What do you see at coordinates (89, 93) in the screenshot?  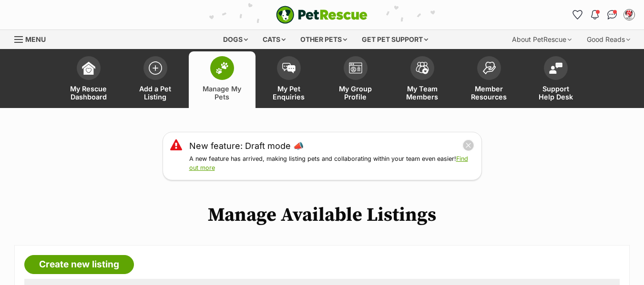 I see `span: My Rescue Dashboard` at bounding box center [89, 93].